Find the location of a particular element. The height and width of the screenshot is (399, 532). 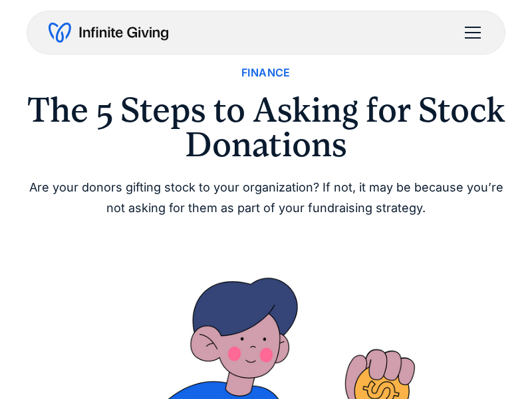

div: Are your donors gifting stock to your organization? If not, it may be because you’re not asking f... is located at coordinates (266, 197).